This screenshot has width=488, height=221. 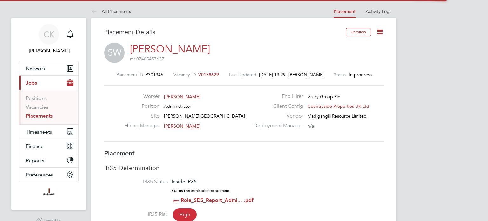 What do you see at coordinates (324, 97) in the screenshot?
I see `span: Vistry Group Plc` at bounding box center [324, 97].